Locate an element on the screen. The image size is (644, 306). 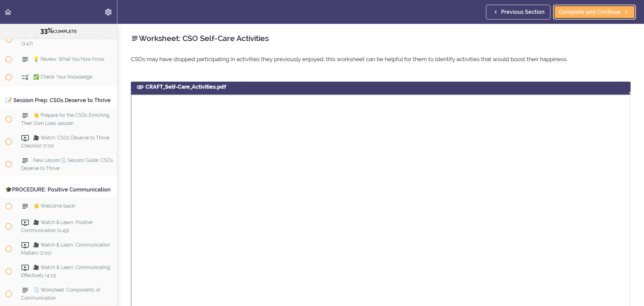
span: 🗒️ Worksheet: Components of Communication is located at coordinates (60, 293).